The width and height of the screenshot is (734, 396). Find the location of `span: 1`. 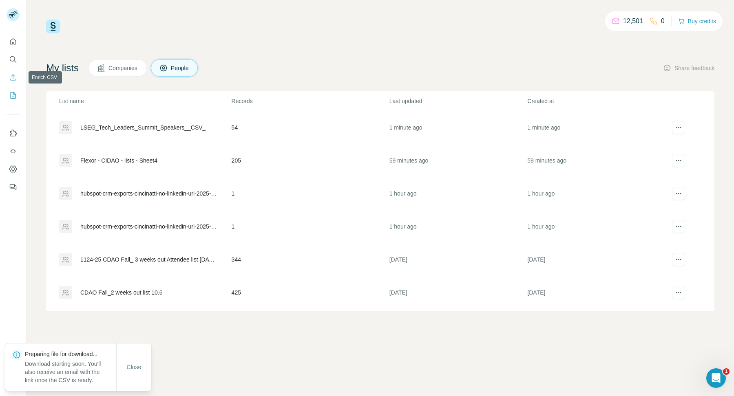

span: 1 is located at coordinates (726, 372).